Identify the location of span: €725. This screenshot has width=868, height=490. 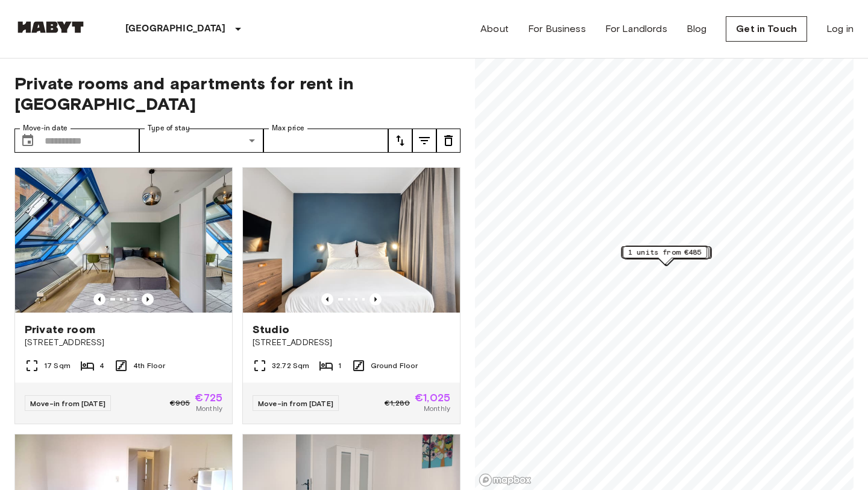
(209, 397).